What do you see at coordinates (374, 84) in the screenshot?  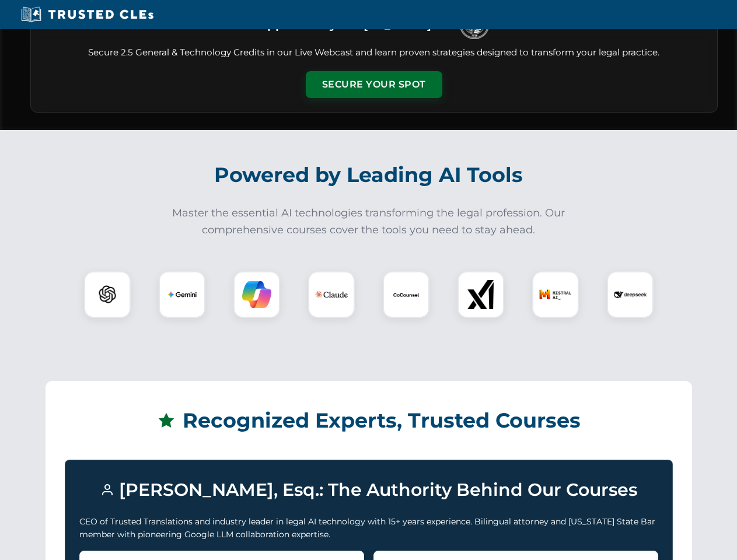 I see `button: Secure Your Spot` at bounding box center [374, 84].